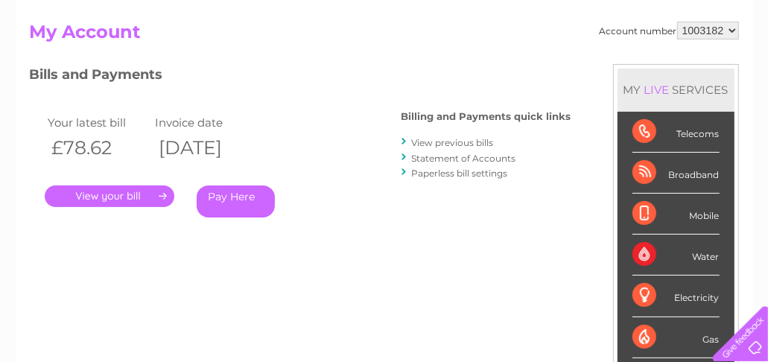 The width and height of the screenshot is (768, 362). Describe the element at coordinates (98, 122) in the screenshot. I see `td: Your latest bill` at that location.